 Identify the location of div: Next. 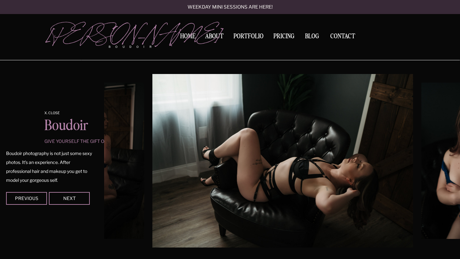
(69, 198).